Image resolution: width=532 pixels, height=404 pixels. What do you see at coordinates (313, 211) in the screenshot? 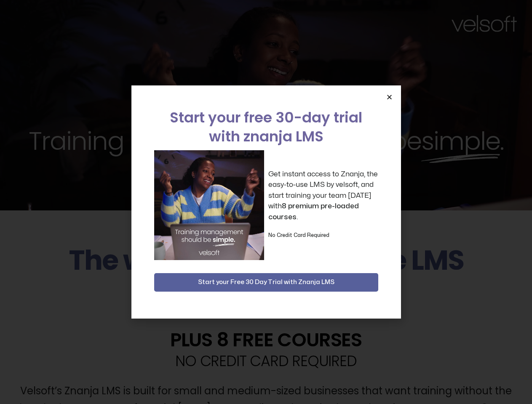
I see `strong: 8 premium pre-loaded courses` at bounding box center [313, 211].